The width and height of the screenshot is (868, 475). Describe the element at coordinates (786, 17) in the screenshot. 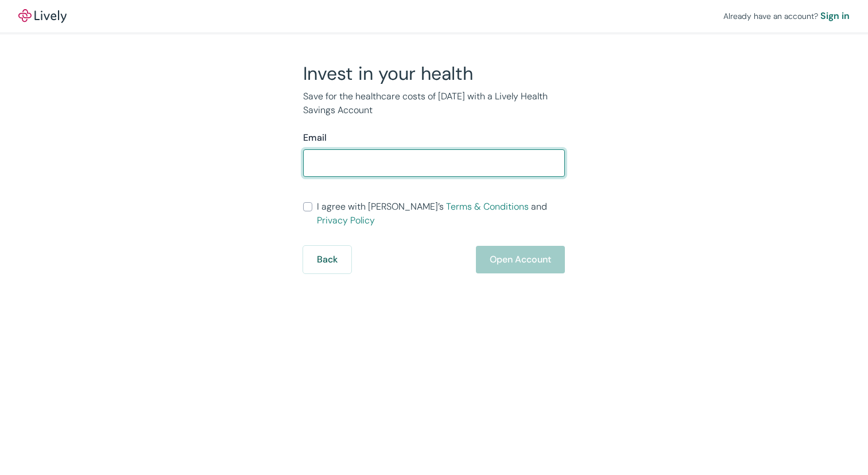

I see `div: Already have an account?` at that location.